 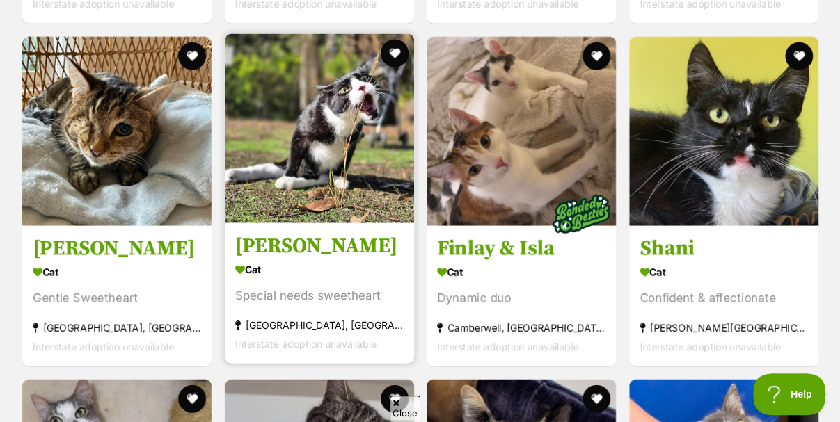 I want to click on h3: Shani, so click(x=724, y=249).